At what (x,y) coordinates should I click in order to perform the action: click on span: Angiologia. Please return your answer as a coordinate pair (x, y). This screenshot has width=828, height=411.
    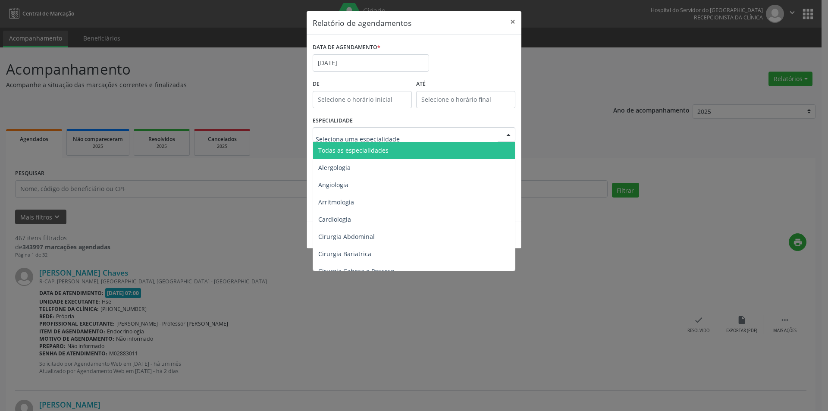
    Looking at the image, I should click on (333, 184).